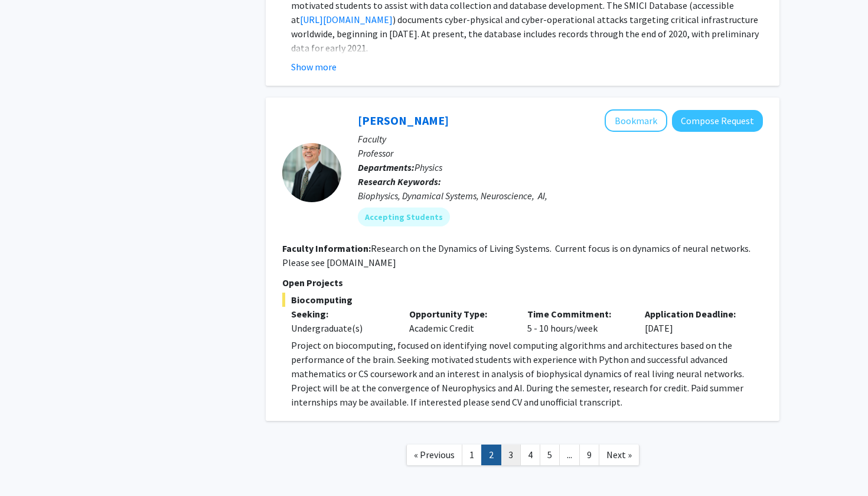 The height and width of the screenshot is (496, 868). What do you see at coordinates (560, 139) in the screenshot?
I see `p: Faculty` at bounding box center [560, 139].